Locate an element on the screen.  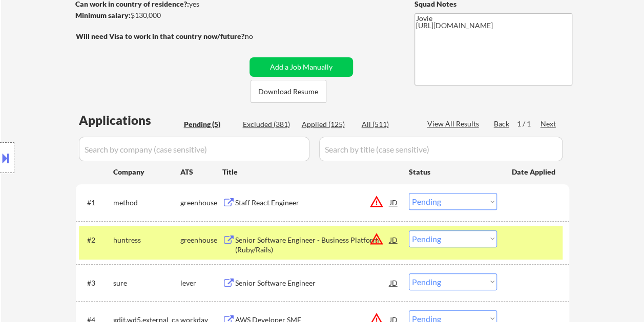
button: Download Resume is located at coordinates (288, 92).